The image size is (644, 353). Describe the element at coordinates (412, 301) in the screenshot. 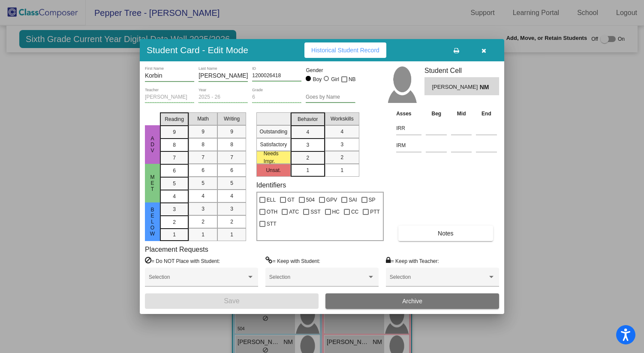

I see `span: Archive` at that location.